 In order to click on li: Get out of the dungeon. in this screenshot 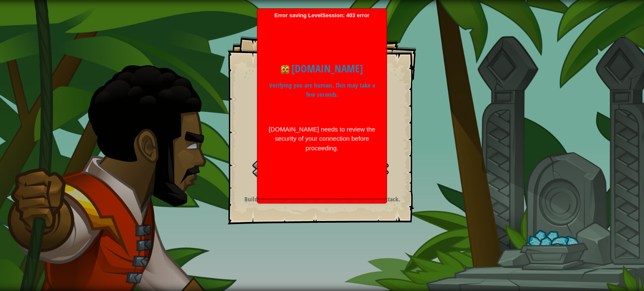, I will do `click(315, 99)`.